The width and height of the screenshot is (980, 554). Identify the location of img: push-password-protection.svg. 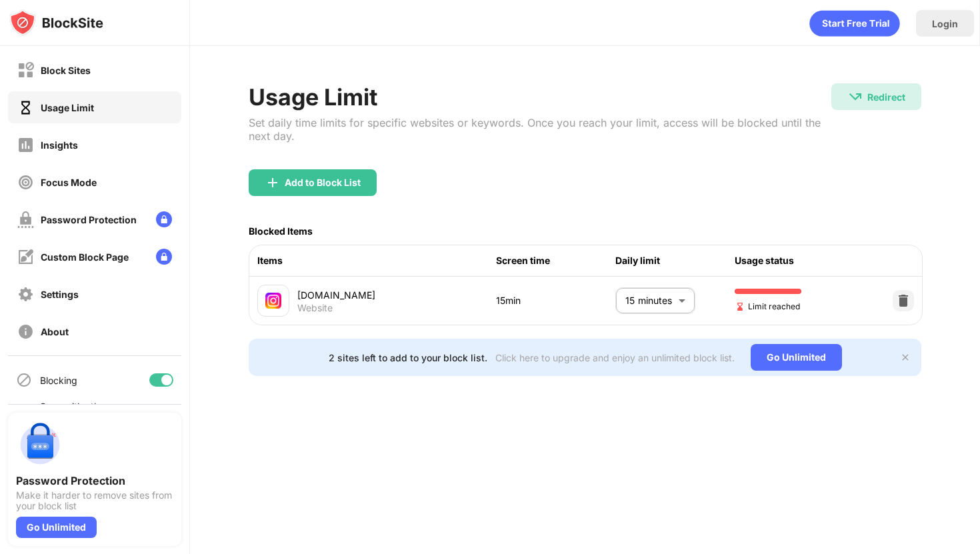
(40, 445).